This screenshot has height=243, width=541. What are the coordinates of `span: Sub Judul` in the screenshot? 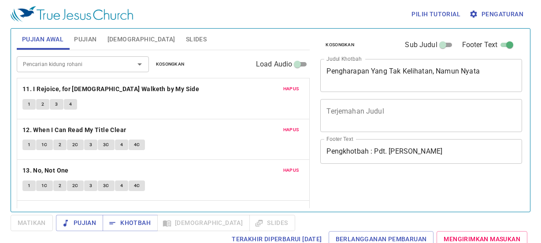 It's located at (421, 45).